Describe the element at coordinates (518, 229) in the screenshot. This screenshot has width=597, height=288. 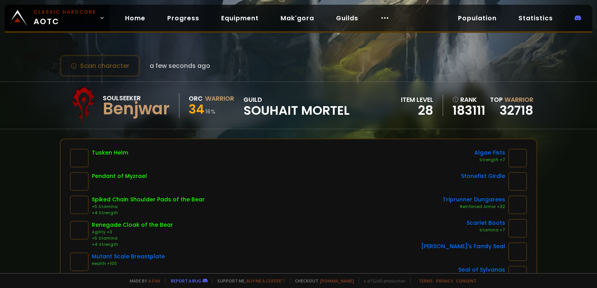
I see `img: item-10332` at that location.